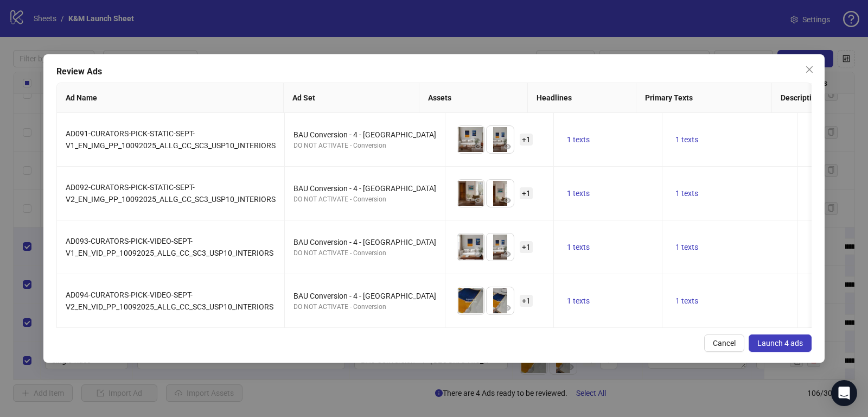 The height and width of the screenshot is (417, 868). What do you see at coordinates (705, 98) in the screenshot?
I see `th: Primary Texts` at bounding box center [705, 98].